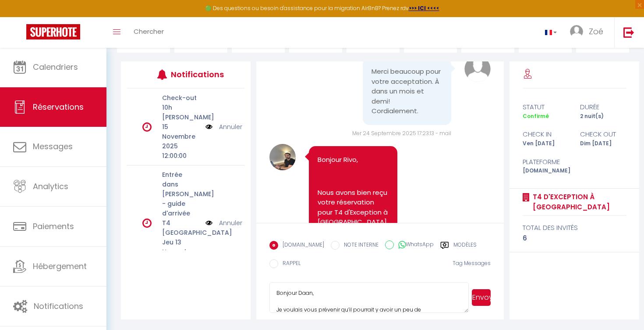 This screenshot has height=330, width=644. I want to click on p: Jeu 13 Novembre 2025 12:00:00, so click(181, 256).